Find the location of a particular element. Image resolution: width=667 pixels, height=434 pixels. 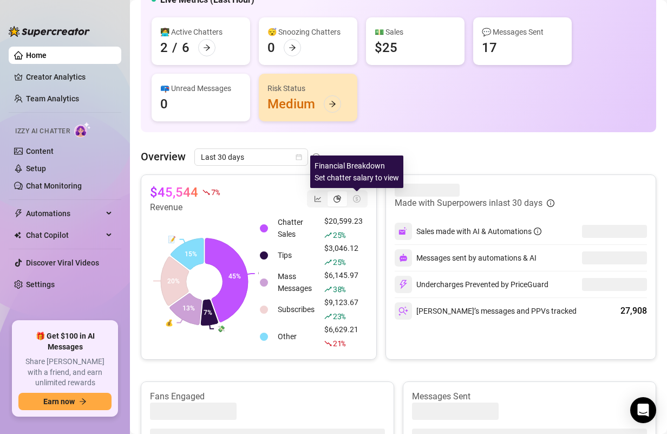

span: 🎁 Get $100 in AI Messages is located at coordinates (65, 341).